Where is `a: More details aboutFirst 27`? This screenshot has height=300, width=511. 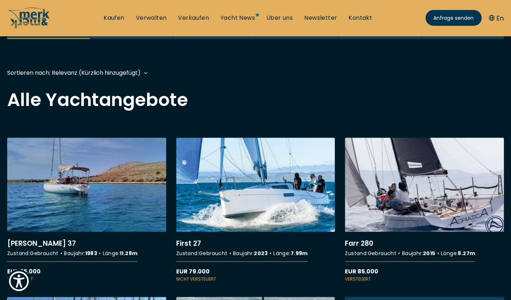
a: More details aboutFirst 27 is located at coordinates (256, 210).